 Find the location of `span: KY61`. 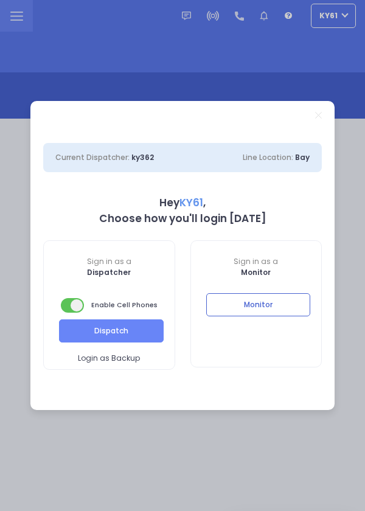

span: KY61 is located at coordinates (191, 202).